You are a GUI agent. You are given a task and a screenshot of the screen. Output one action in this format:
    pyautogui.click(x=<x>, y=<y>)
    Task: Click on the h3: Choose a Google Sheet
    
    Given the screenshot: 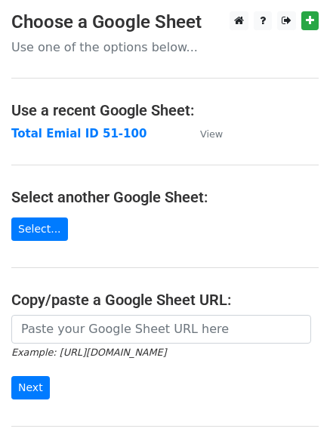 What is the action you would take?
    pyautogui.click(x=164, y=22)
    